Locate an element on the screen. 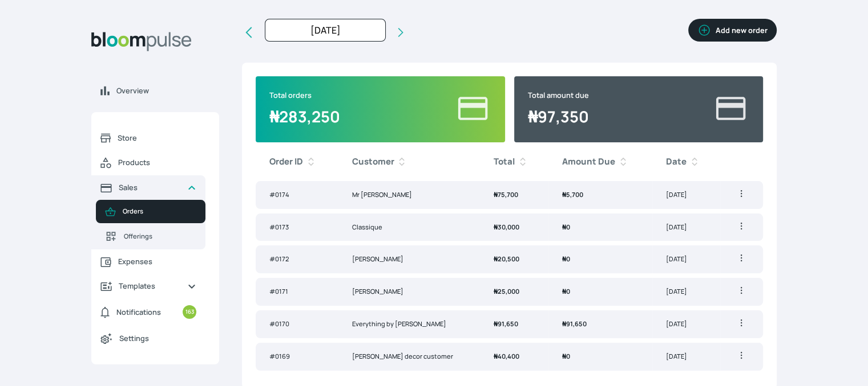  span: 25,000 is located at coordinates (506, 291).